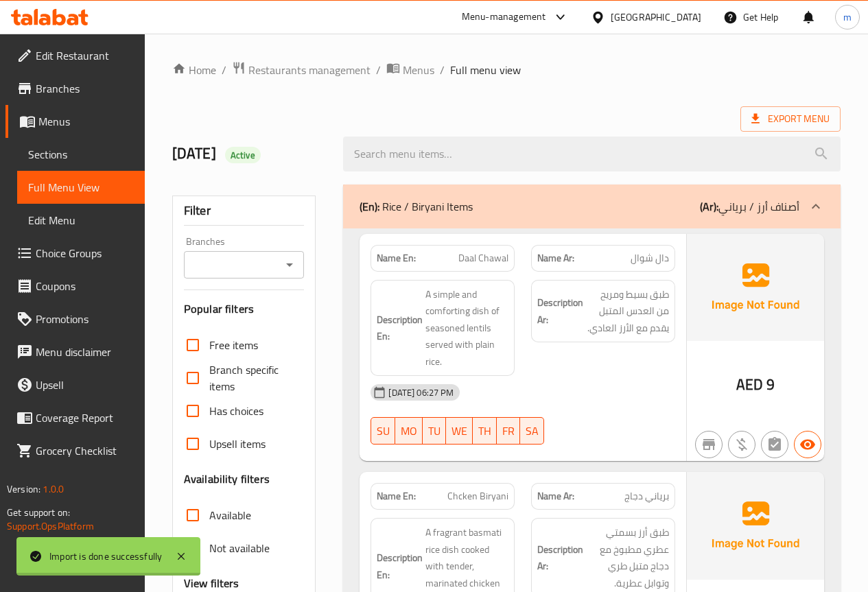 The width and height of the screenshot is (868, 592). Describe the element at coordinates (459, 430) in the screenshot. I see `button: WE` at that location.